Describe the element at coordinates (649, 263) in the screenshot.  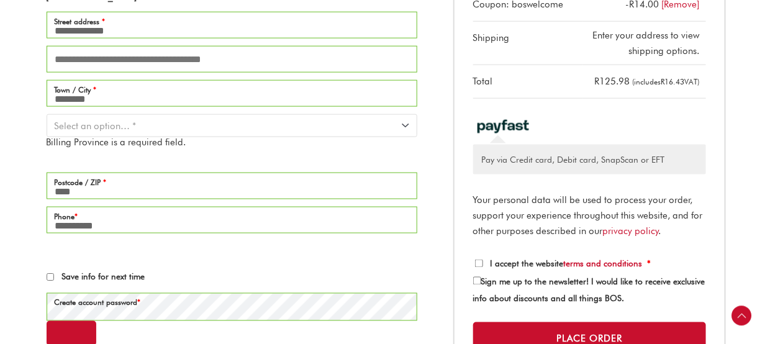
I see `abbr: required` at that location.